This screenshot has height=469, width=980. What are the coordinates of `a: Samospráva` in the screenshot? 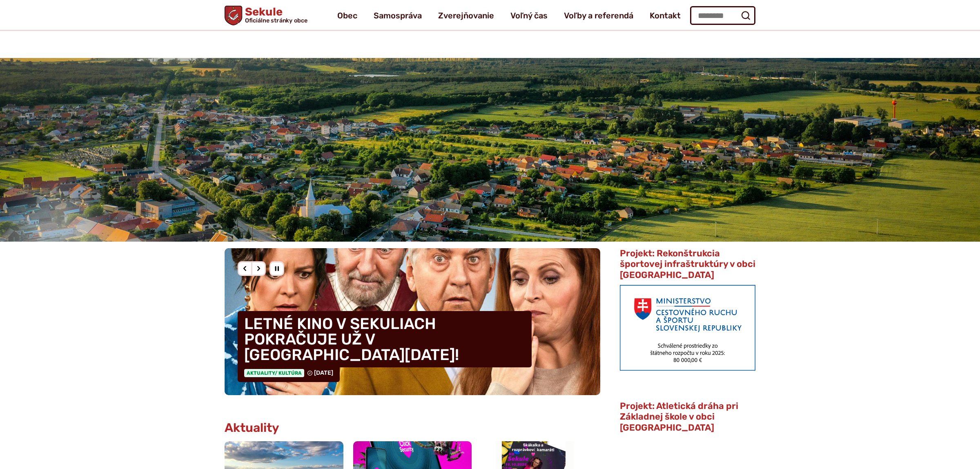 It's located at (397, 16).